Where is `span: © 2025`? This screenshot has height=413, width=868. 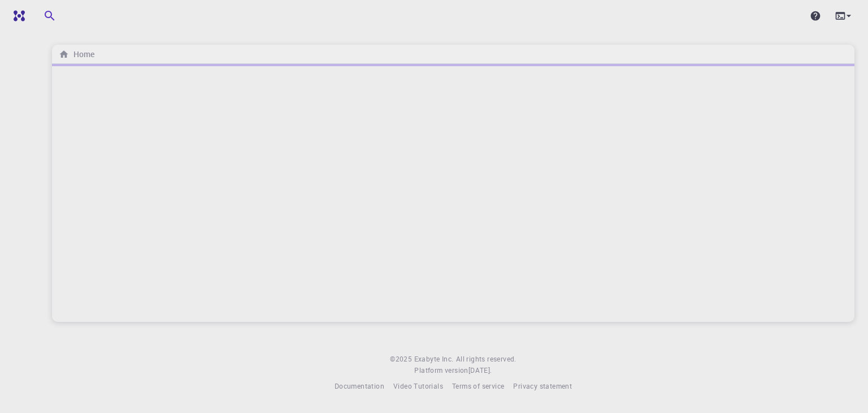
span: © 2025 is located at coordinates (402, 360).